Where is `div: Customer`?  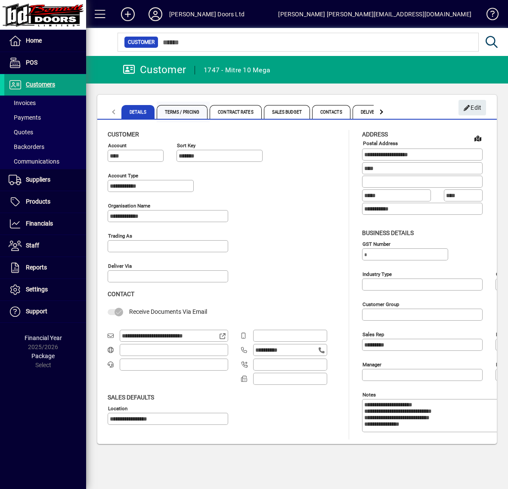 div: Customer is located at coordinates (154, 70).